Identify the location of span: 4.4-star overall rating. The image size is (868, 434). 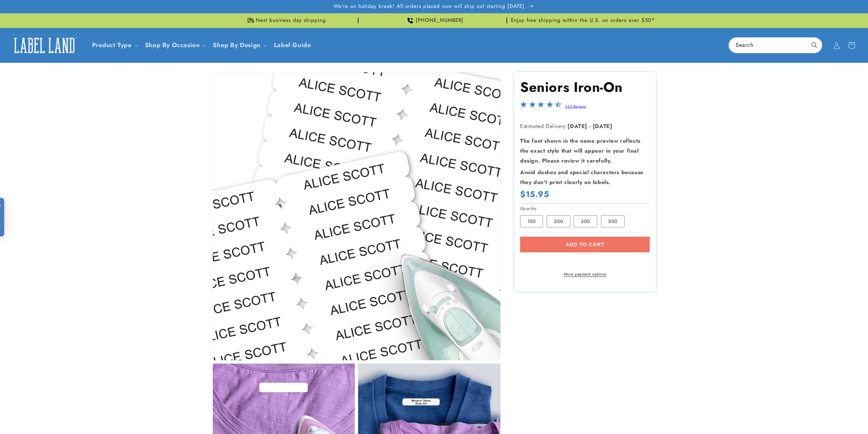
(541, 107).